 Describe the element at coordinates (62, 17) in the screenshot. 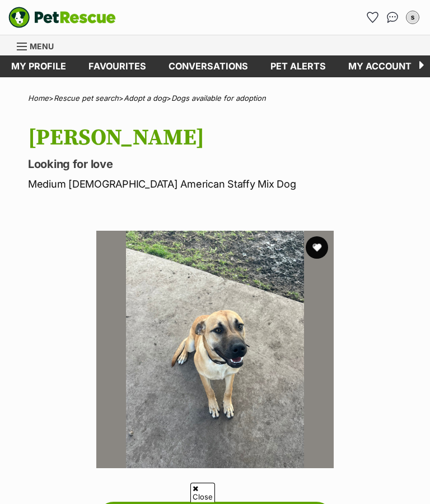

I see `img: logo-e224e6f780fb5917bec1dbf3a21bbac754714ae5b6737aabdf751b685950b380.svg` at that location.